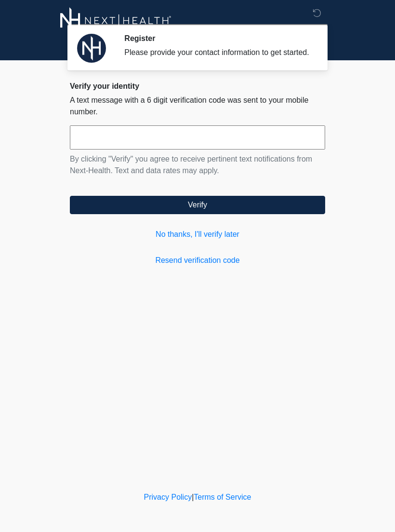 The height and width of the screenshot is (532, 395). Describe the element at coordinates (92, 48) in the screenshot. I see `img: Agent Avatar` at that location.